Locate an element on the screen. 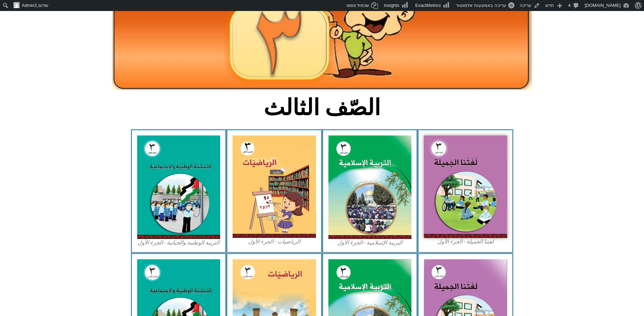 The image size is (644, 316). span: ExactMetrics is located at coordinates (428, 5).